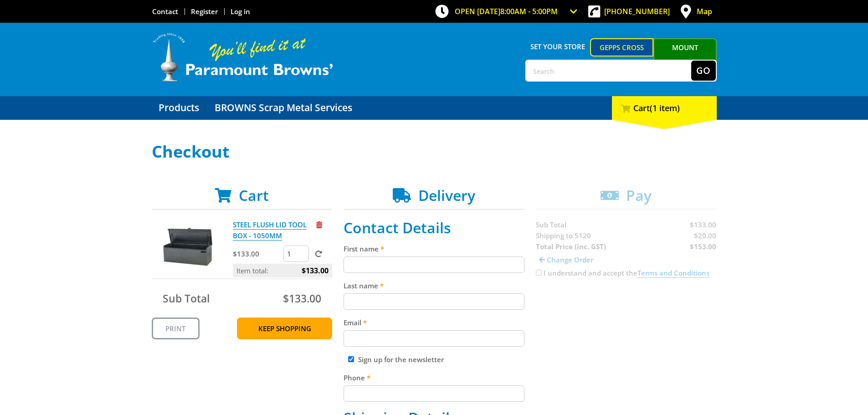 This screenshot has width=868, height=415. What do you see at coordinates (704, 70) in the screenshot?
I see `button: Go` at bounding box center [704, 70].